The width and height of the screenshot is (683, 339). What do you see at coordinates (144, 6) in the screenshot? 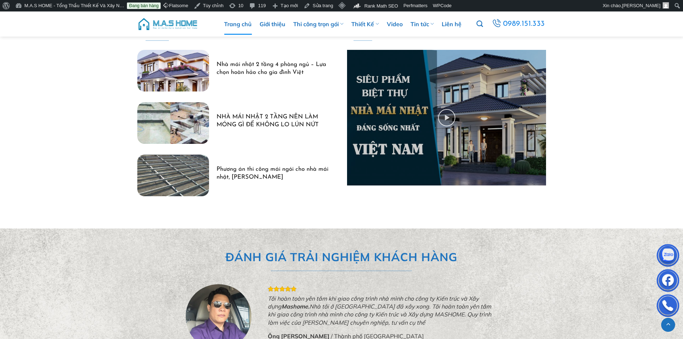
I see `a: Đang bán hàng` at bounding box center [144, 6].